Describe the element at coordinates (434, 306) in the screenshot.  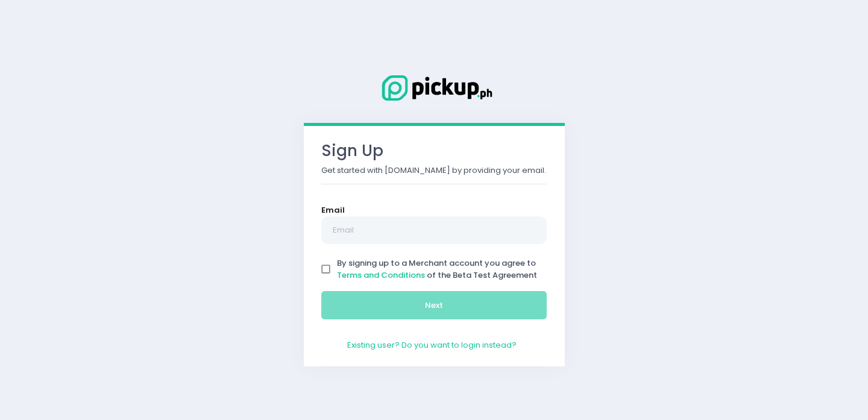
I see `button: Next` at that location.